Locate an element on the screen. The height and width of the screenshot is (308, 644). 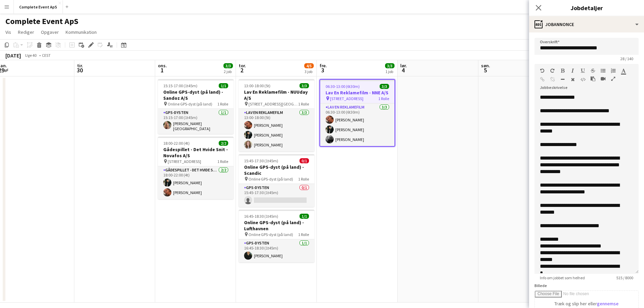
button: Tekstfarve is located at coordinates (623, 71).